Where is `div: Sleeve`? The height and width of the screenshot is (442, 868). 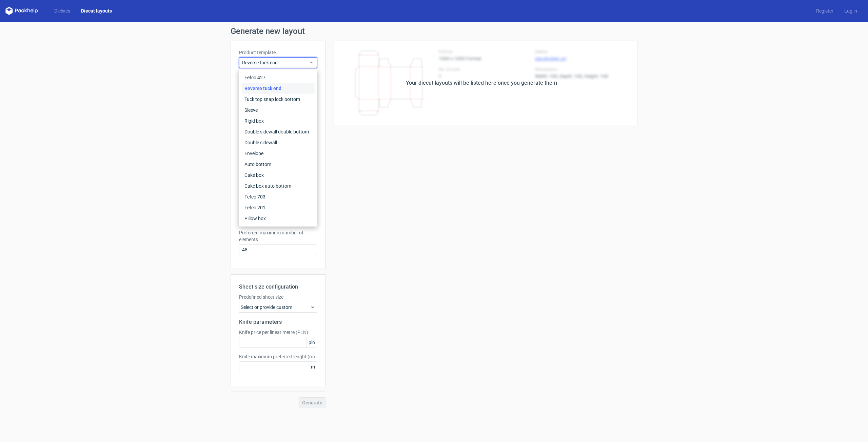
div: Sleeve is located at coordinates (278, 110).